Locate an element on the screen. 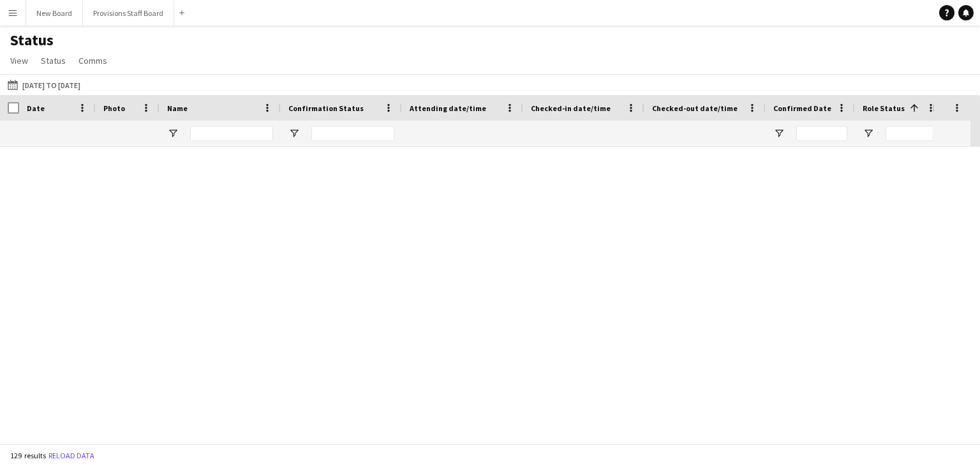 The width and height of the screenshot is (980, 466). button: New Board is located at coordinates (54, 13).